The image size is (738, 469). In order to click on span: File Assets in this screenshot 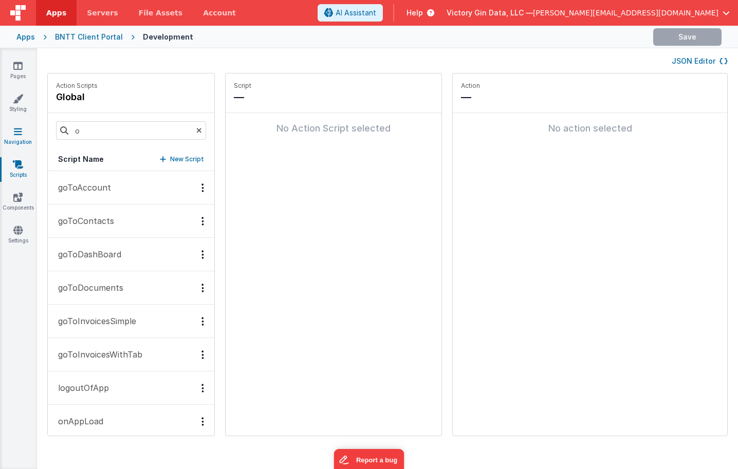, I will do `click(161, 13)`.